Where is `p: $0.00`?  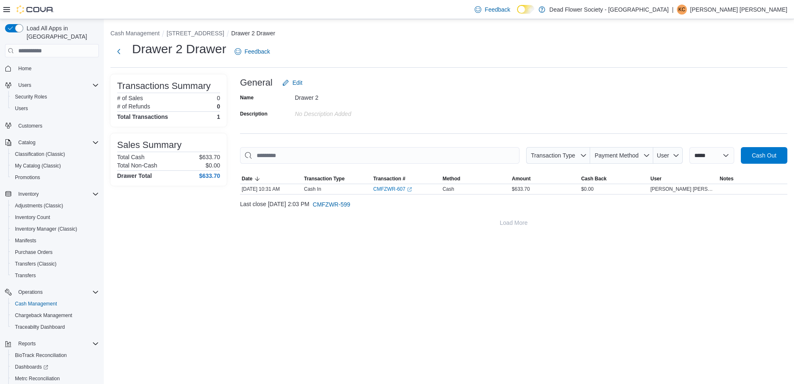
p: $0.00 is located at coordinates (213, 165).